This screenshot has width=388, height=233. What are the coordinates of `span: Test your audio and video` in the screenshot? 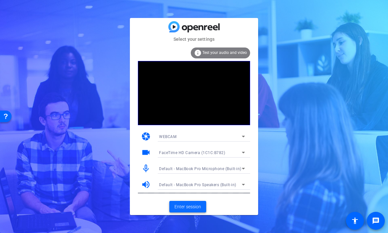 It's located at (224, 53).